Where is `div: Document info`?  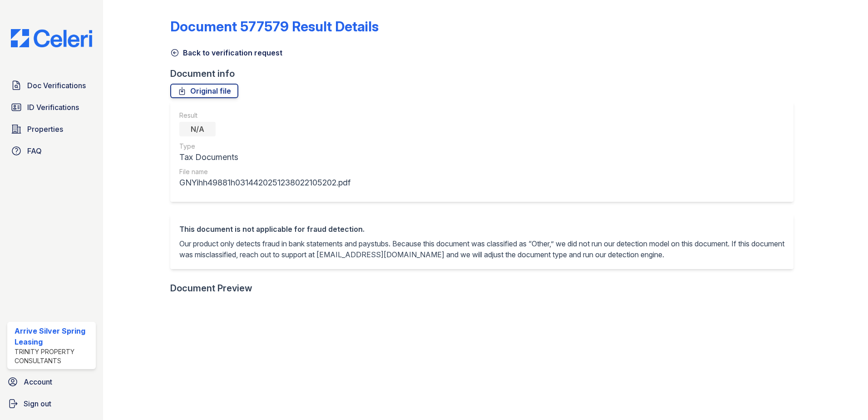
div: Document info is located at coordinates (486, 73).